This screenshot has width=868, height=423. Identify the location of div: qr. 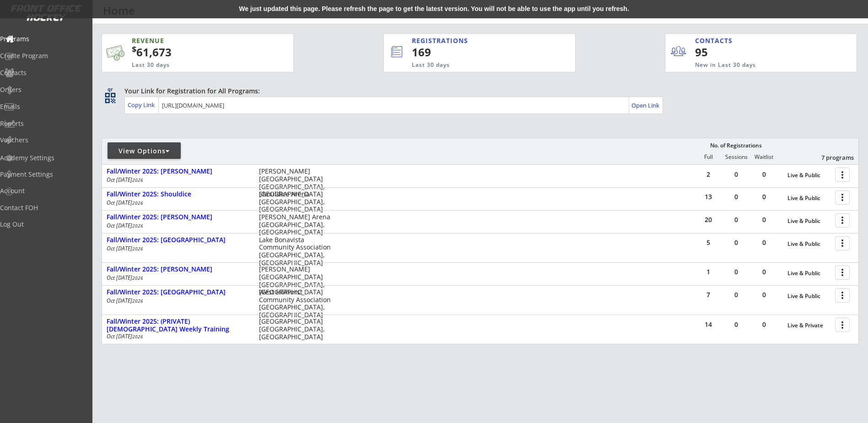
(110, 90).